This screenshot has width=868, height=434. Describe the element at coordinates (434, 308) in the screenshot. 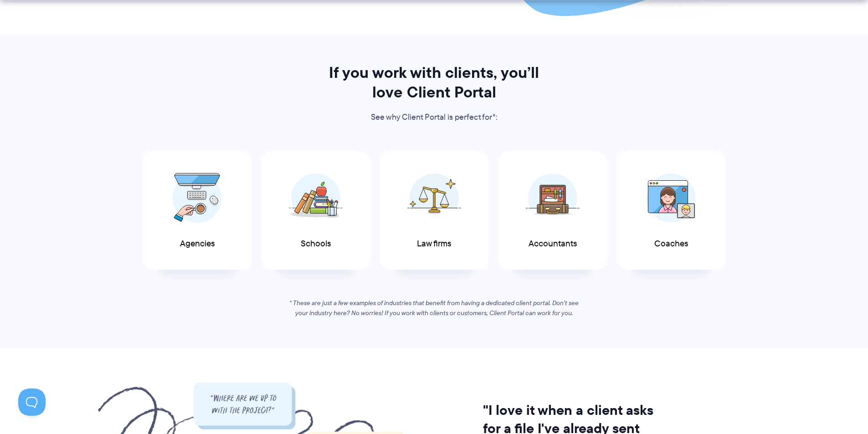

I see `em: * These are just a few examples of industries that benefit from having a dedicated client portal....` at that location.